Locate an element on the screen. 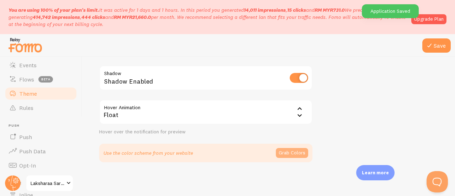  span: Theme is located at coordinates (28, 94).